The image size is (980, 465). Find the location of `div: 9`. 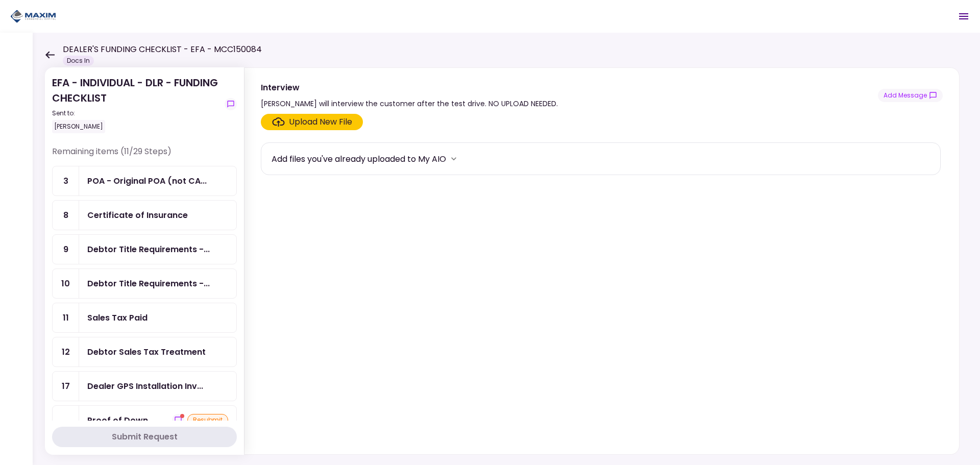

div: 9 is located at coordinates (66, 249).